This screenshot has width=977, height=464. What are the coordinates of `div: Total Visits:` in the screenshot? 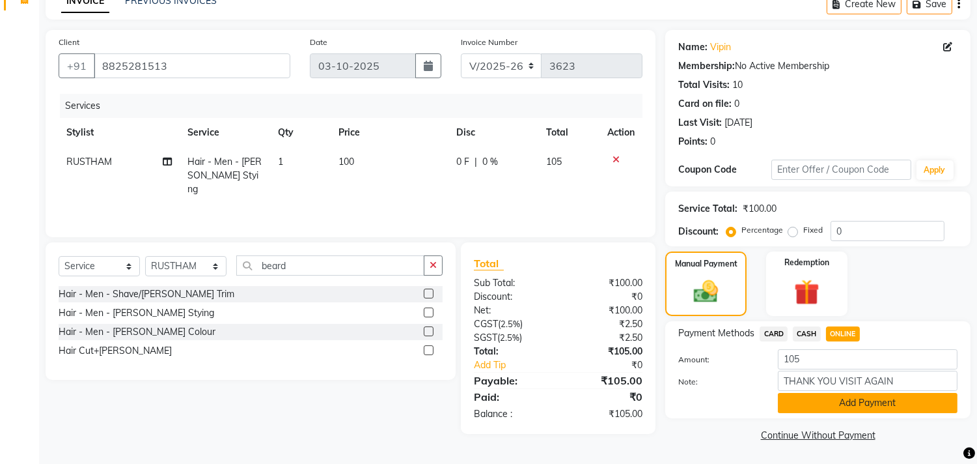 It's located at (704, 85).